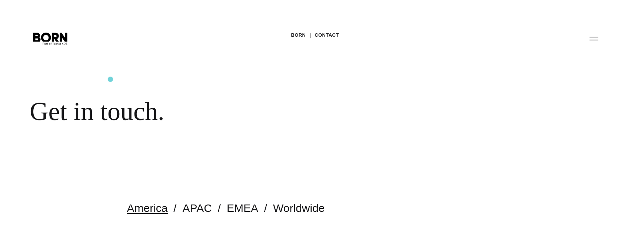 The width and height of the screenshot is (628, 226). What do you see at coordinates (299, 208) in the screenshot?
I see `a: Worldwide` at bounding box center [299, 208].